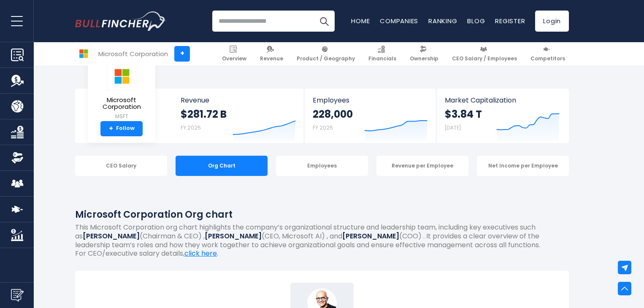 This screenshot has height=308, width=644. I want to click on a: Companies, so click(399, 21).